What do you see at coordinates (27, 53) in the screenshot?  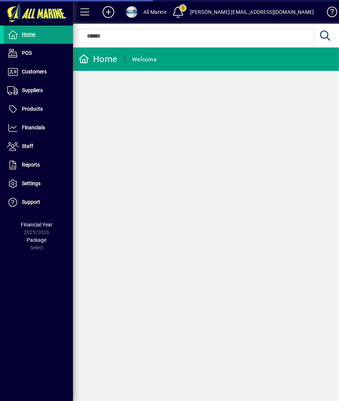 I see `span: POS` at bounding box center [27, 53].